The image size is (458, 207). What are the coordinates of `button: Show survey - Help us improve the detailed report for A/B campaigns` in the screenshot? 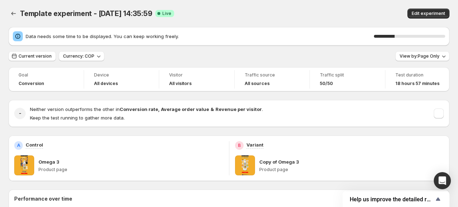 It's located at (396, 199).